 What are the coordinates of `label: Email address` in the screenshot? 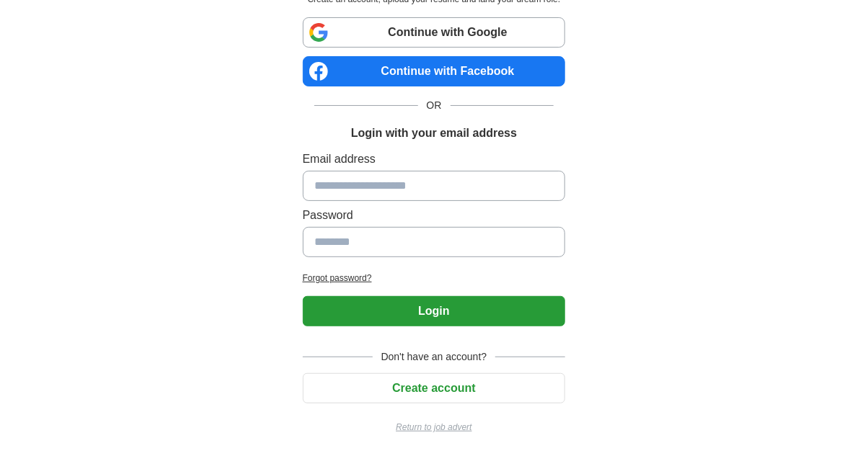 It's located at (434, 160).